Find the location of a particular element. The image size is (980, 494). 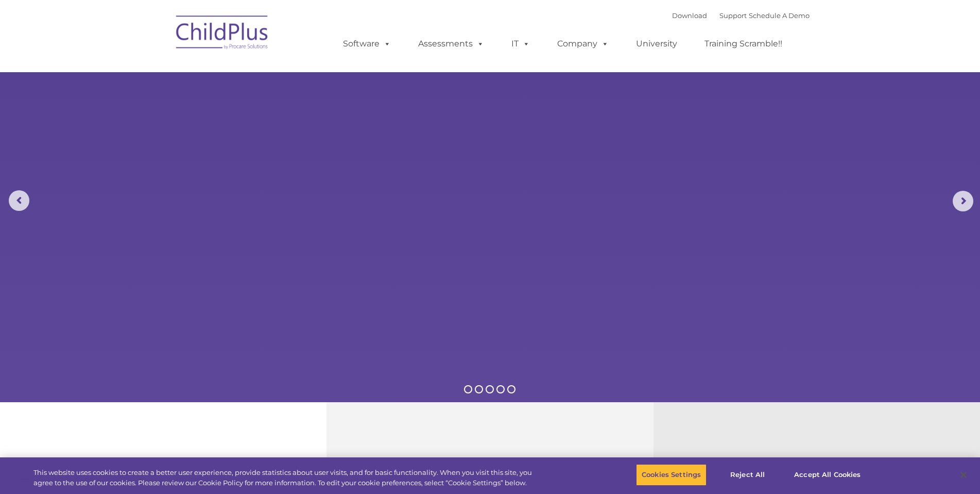

button: Close is located at coordinates (963, 475).